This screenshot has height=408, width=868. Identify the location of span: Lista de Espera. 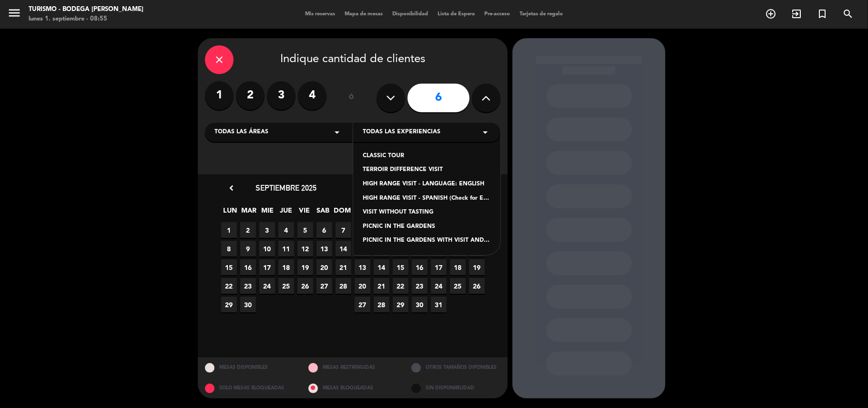
(457, 14).